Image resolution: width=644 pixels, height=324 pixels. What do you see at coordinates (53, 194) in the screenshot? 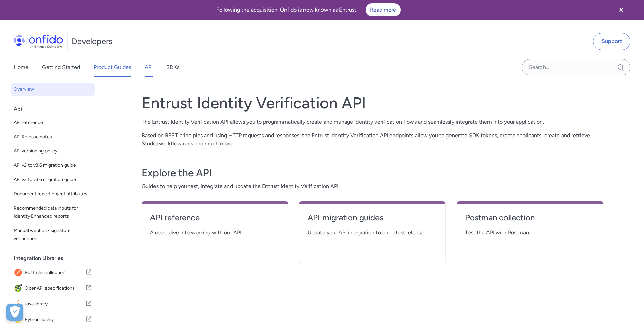
I see `span: Document report object attributes` at bounding box center [53, 194].